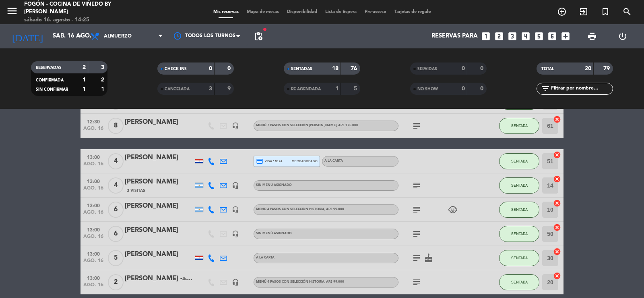  I want to click on i: menu, so click(12, 11).